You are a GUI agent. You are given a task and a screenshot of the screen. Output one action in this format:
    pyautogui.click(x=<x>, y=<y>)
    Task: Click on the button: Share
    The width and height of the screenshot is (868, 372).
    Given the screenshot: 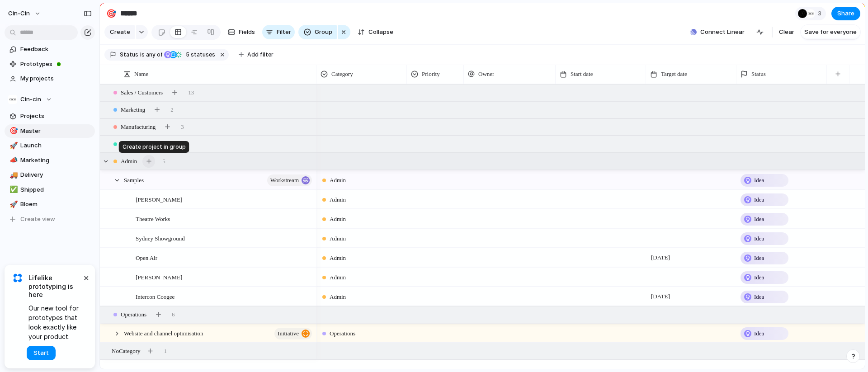 What is the action you would take?
    pyautogui.click(x=846, y=14)
    